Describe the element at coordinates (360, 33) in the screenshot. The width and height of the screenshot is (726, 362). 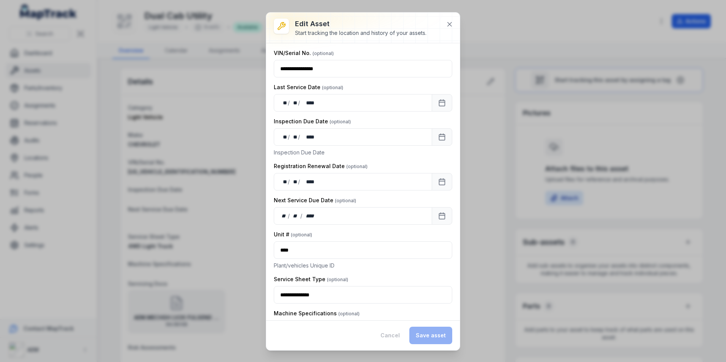
I see `div: Start tracking the location and history of your assets.` at that location.